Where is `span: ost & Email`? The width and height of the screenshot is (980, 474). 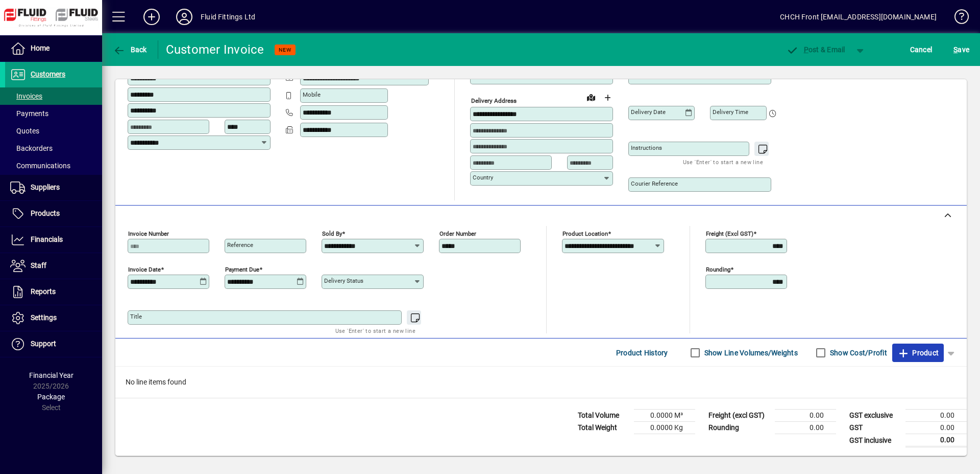
span: ost & Email is located at coordinates (816, 50).